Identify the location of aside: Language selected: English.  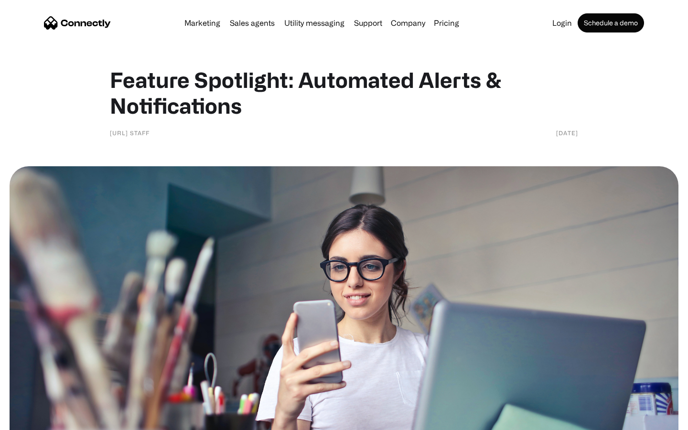
(33, 420).